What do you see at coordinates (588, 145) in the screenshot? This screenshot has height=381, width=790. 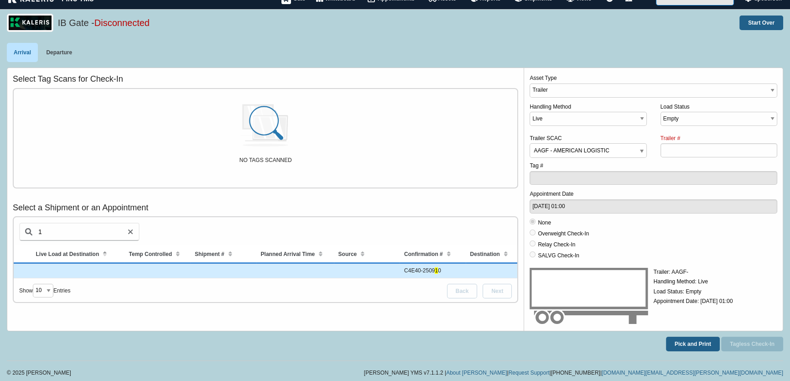 I see `label: Trailer SCAC` at bounding box center [588, 145].